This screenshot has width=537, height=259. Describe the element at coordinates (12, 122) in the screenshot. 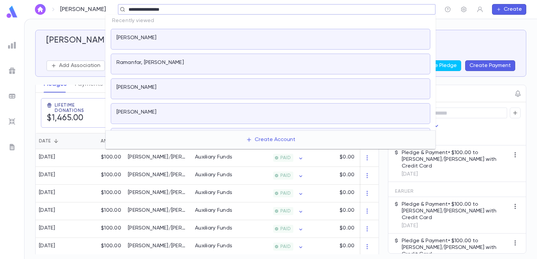

I see `img: imports_grey.530a8a0e642e233f2baf0ef88e8c9fcb.svg` at that location.